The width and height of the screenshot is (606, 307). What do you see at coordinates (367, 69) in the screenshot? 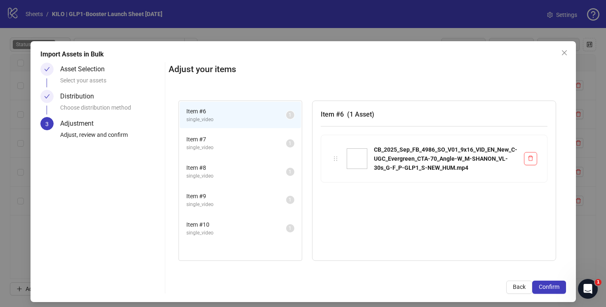
I see `h2: Adjust your items` at bounding box center [367, 69].